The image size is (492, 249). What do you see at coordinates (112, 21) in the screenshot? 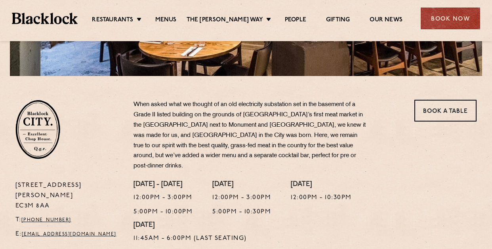
I see `a: Restaurants` at bounding box center [112, 21].